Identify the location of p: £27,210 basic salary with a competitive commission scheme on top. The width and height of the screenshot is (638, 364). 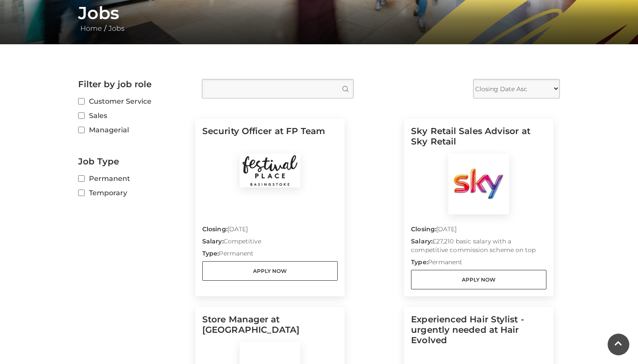
(479, 247).